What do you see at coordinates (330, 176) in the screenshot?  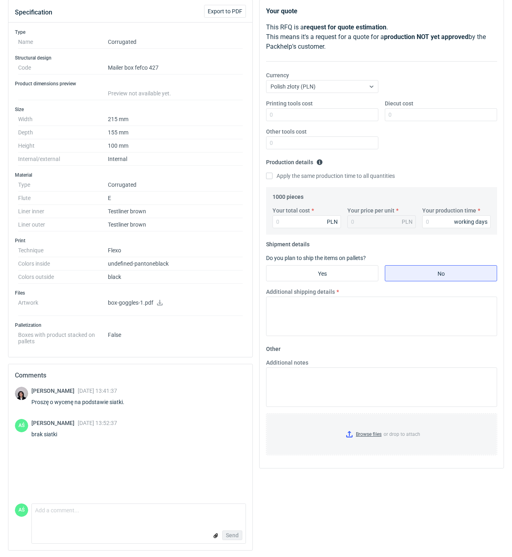 I see `label: Apply the same production time to all quantities` at bounding box center [330, 176].